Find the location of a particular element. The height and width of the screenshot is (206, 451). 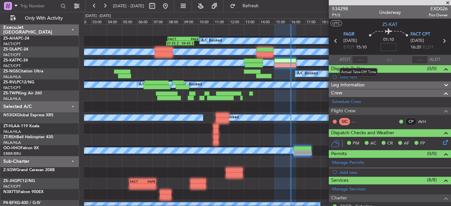

button: UTC is located at coordinates (336, 23).